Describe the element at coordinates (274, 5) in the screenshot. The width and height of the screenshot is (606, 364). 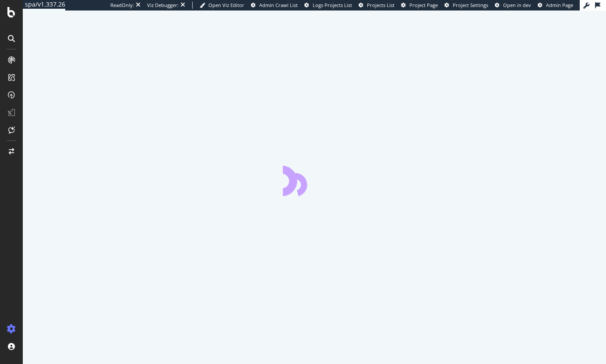
I see `a: Admin Crawl List` at that location.